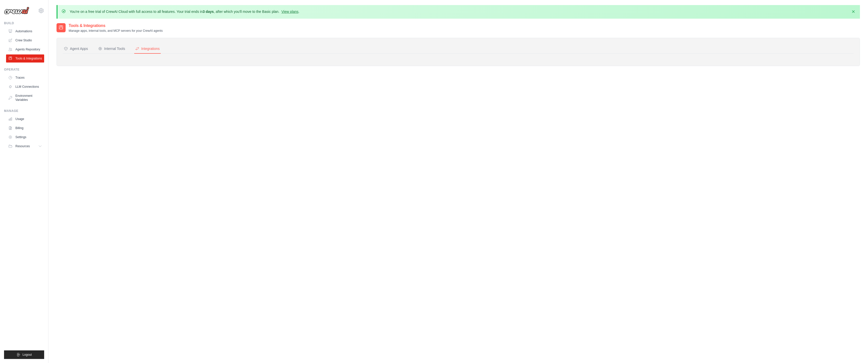  What do you see at coordinates (76, 49) in the screenshot?
I see `button: Agent Apps` at bounding box center [76, 49].